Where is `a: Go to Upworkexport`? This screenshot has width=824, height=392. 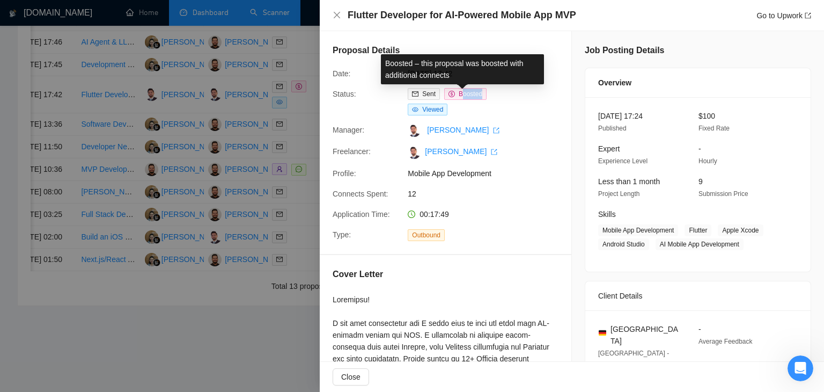 a: Go to Upworkexport is located at coordinates (784, 16).